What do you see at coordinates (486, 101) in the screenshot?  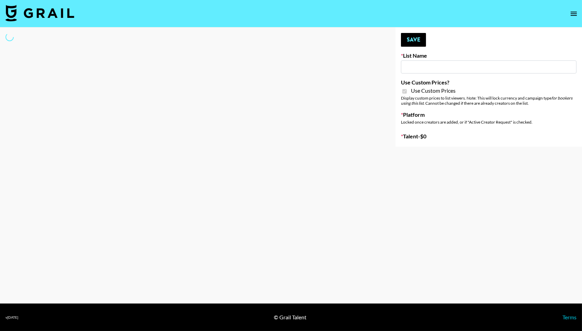 I see `em: for bookers using this list` at bounding box center [486, 101].